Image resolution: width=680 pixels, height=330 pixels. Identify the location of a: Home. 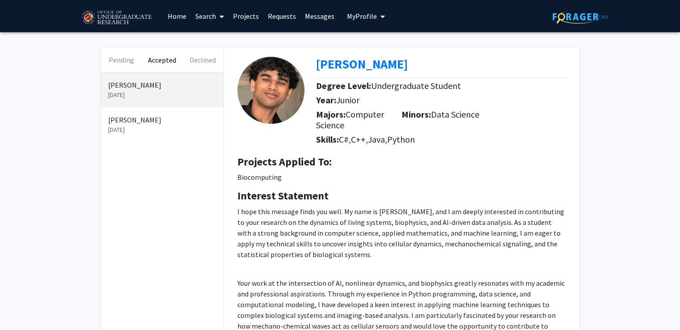
(177, 16).